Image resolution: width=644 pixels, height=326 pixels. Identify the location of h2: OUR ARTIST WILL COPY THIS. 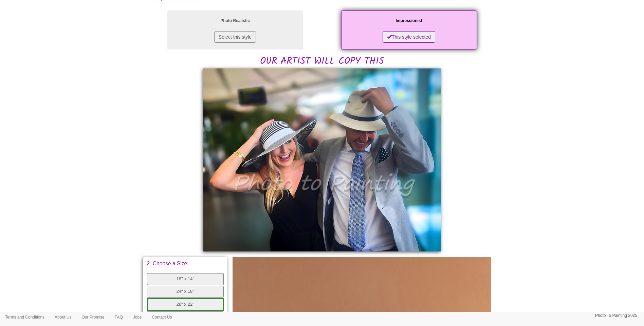
(322, 37).